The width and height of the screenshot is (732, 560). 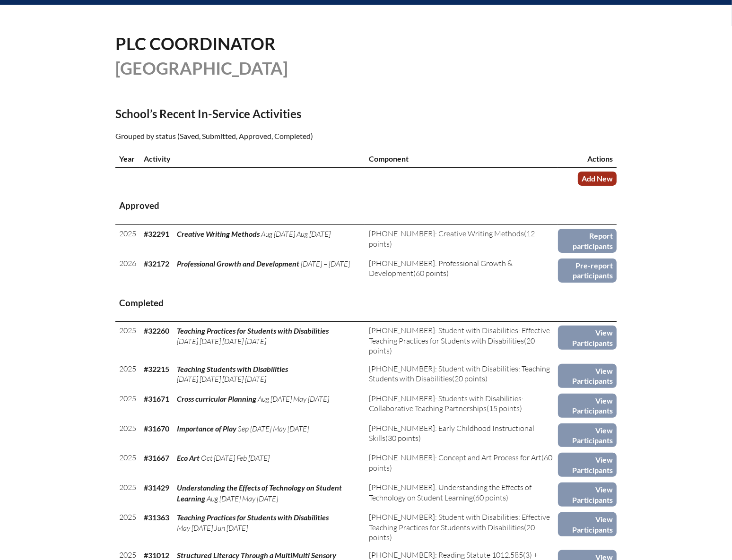 I want to click on span: Creative Writing Methods, so click(x=218, y=233).